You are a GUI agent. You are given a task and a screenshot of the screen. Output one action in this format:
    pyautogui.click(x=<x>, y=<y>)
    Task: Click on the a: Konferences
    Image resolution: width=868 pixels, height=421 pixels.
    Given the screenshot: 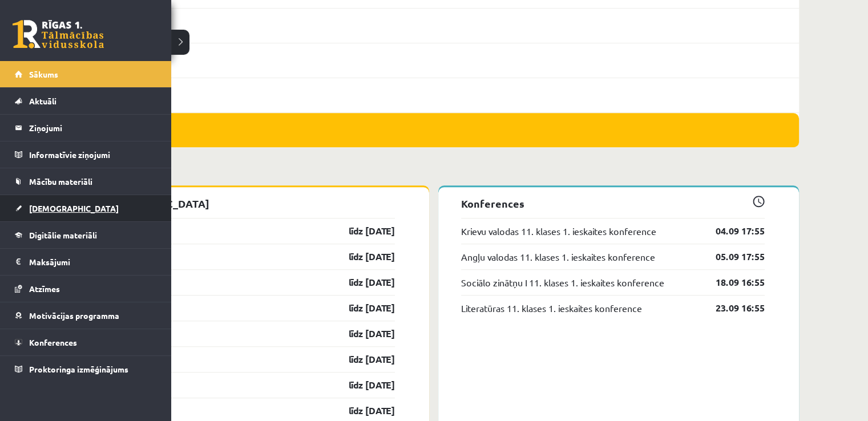 What is the action you would take?
    pyautogui.click(x=86, y=342)
    